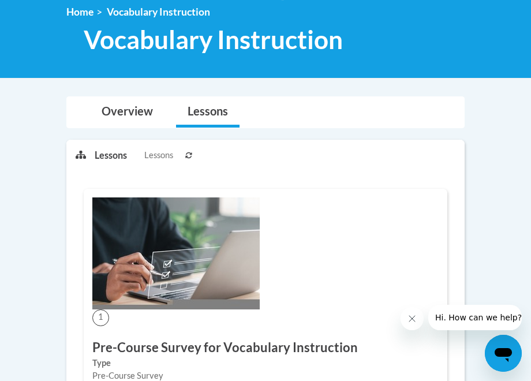 Image resolution: width=531 pixels, height=381 pixels. What do you see at coordinates (80, 12) in the screenshot?
I see `a: Home` at bounding box center [80, 12].